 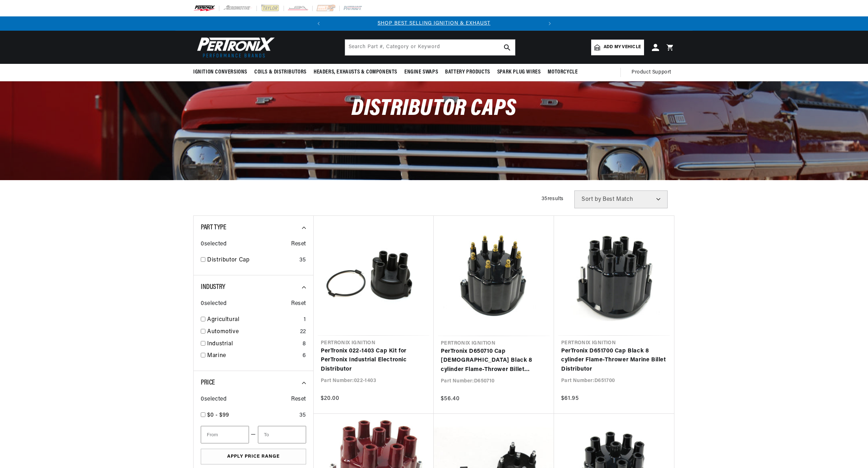 What do you see at coordinates (434, 23) in the screenshot?
I see `slideshow-component: Translation missing: en.sections.announcements.announcement_bar` at bounding box center [434, 23].